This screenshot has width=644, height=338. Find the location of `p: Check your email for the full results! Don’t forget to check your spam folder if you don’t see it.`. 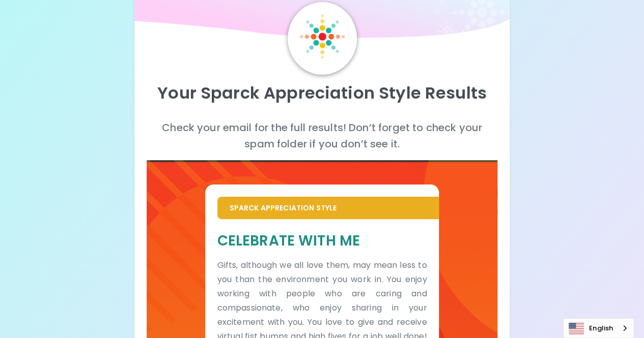

p: Check your email for the full results! Don’t forget to check your spam folder if you don’t see it. is located at coordinates (322, 135).